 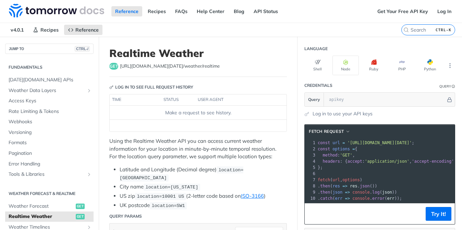 I want to click on h2: Fundamentals, so click(x=49, y=67).